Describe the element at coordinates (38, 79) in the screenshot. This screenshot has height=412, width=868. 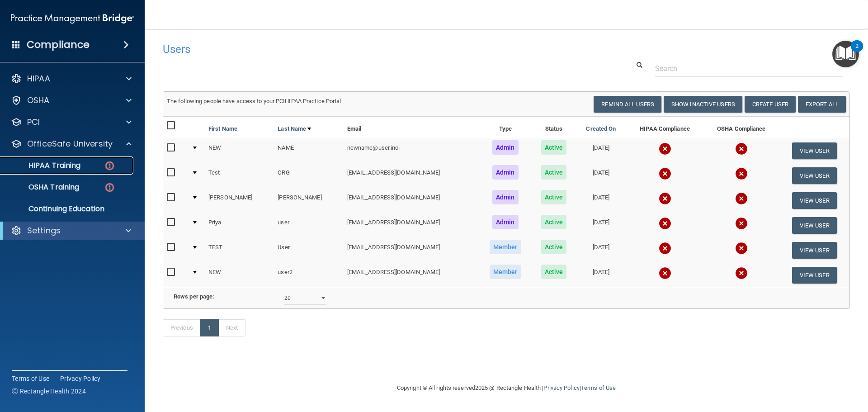
I see `p: HIPAA` at that location.